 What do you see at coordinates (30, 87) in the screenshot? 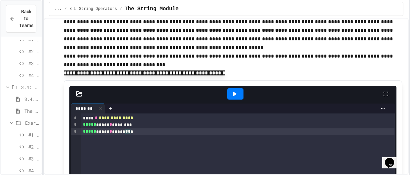
I see `span: 3.4: Mathematical Operators` at bounding box center [30, 87].